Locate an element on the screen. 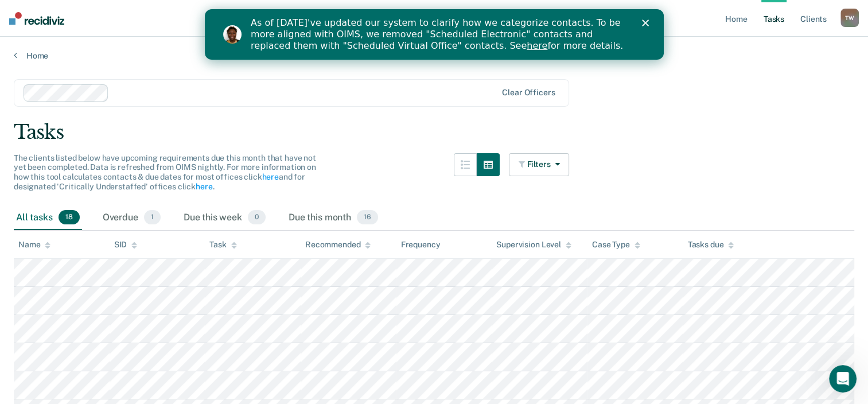  div: Due this month16 is located at coordinates (334, 218).